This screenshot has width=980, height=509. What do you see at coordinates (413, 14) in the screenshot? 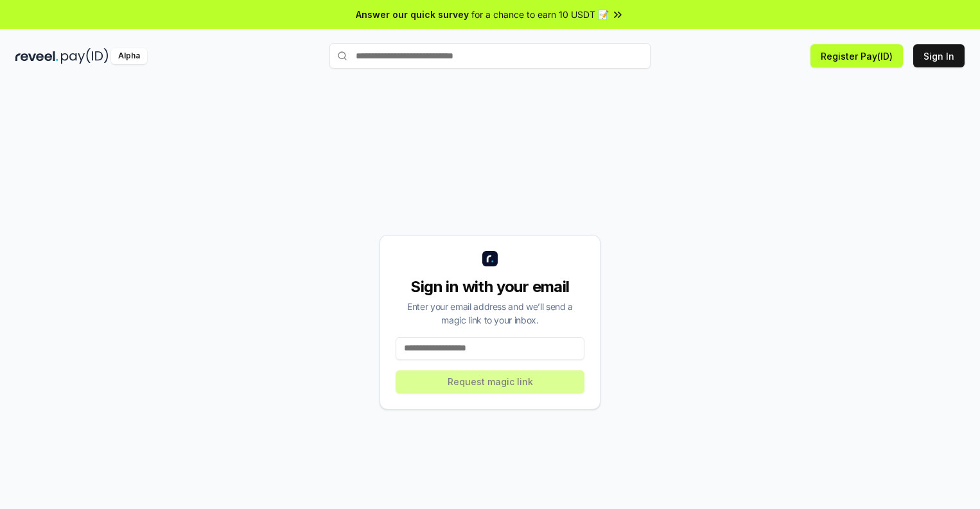
I see `span: Answer our quick survey` at bounding box center [413, 14].